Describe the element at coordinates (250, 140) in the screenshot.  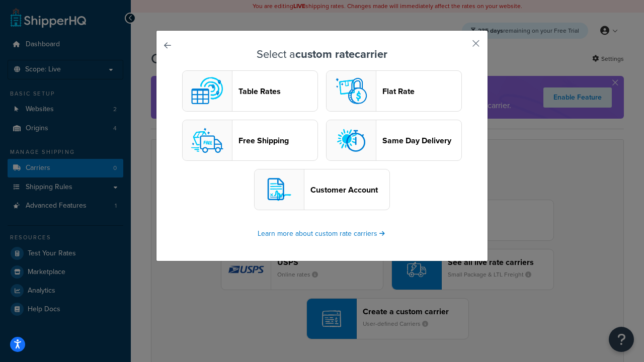
I see `button: free logoFree Shipping` at that location.